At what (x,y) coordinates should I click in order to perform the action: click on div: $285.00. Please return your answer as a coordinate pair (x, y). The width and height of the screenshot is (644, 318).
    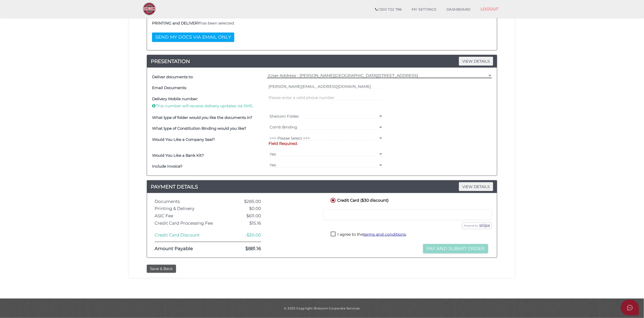
    Looking at the image, I should click on (245, 201).